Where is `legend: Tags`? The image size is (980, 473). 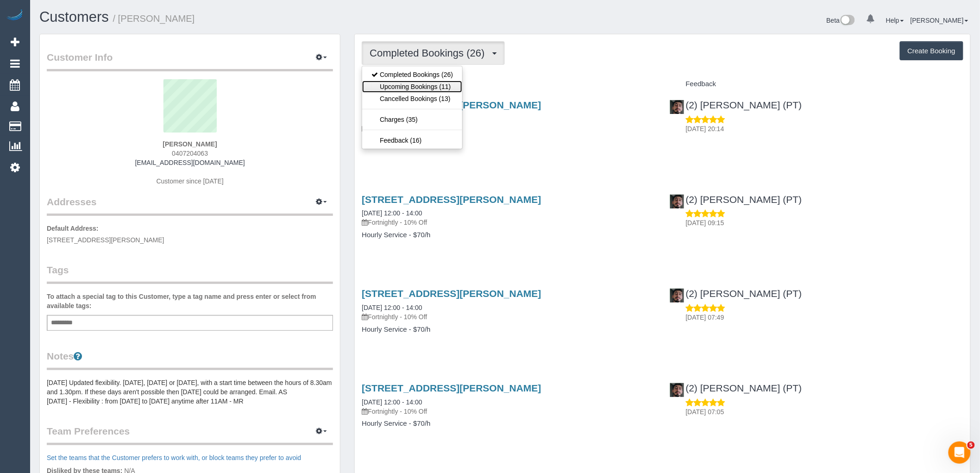
legend: Tags is located at coordinates (190, 273).